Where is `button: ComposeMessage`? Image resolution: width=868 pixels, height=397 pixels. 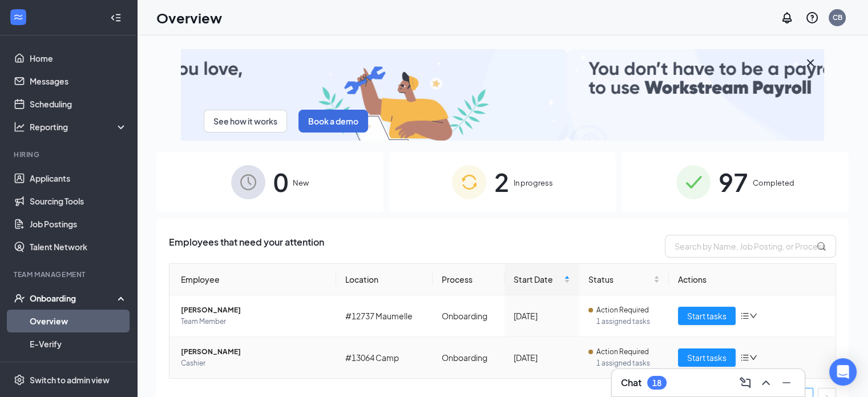 button: ComposeMessage is located at coordinates (745, 382).